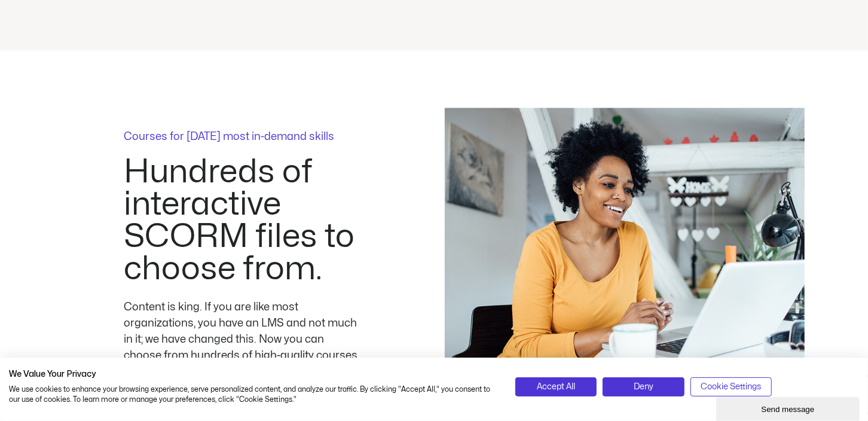 This screenshot has width=868, height=421. What do you see at coordinates (253, 395) in the screenshot?
I see `p: We use cookies to enhance your browsing experience, serve personalized content, and analyze our t...` at bounding box center [253, 395].